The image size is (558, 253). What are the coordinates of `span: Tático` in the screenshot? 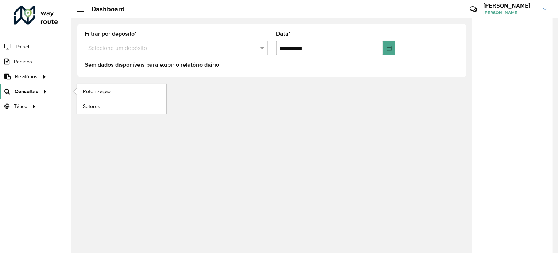 It's located at (20, 106).